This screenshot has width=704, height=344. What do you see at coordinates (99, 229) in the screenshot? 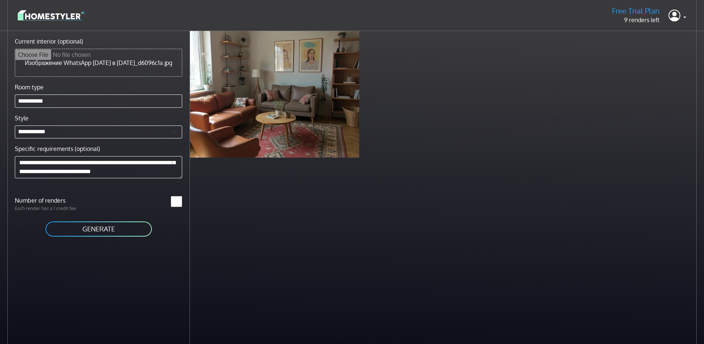
I see `button: GENERATE` at bounding box center [99, 229].